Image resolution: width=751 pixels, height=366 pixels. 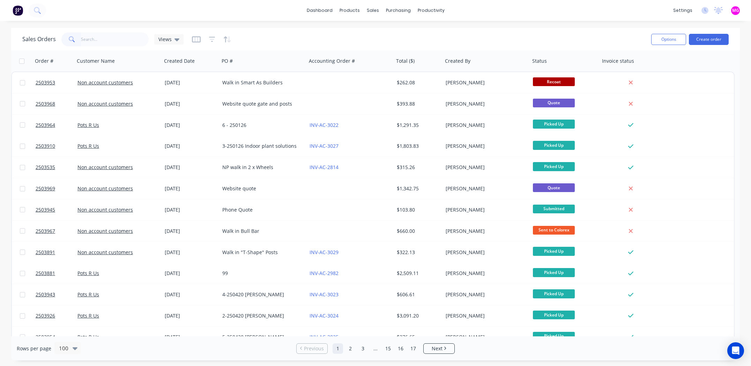 I want to click on div: Created Date, so click(x=179, y=61).